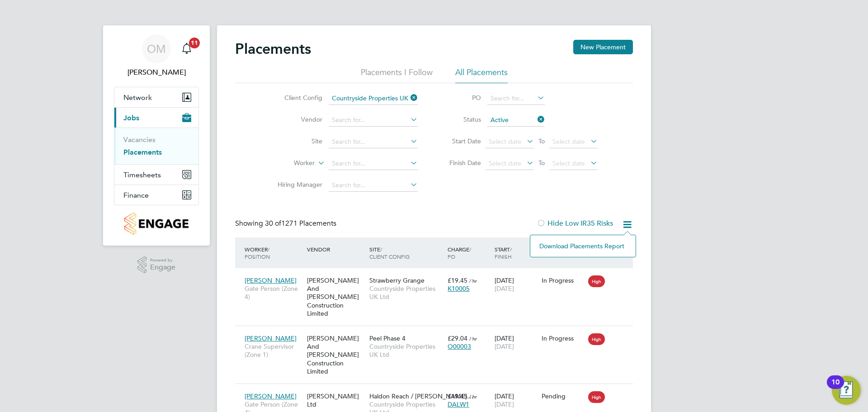  Describe the element at coordinates (459, 346) in the screenshot. I see `span: O00003` at that location.